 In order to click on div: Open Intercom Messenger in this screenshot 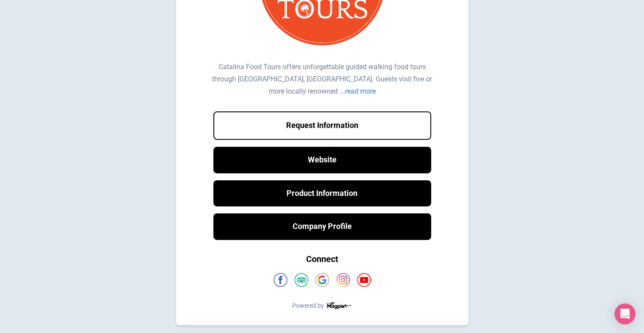, I will do `click(625, 314)`.